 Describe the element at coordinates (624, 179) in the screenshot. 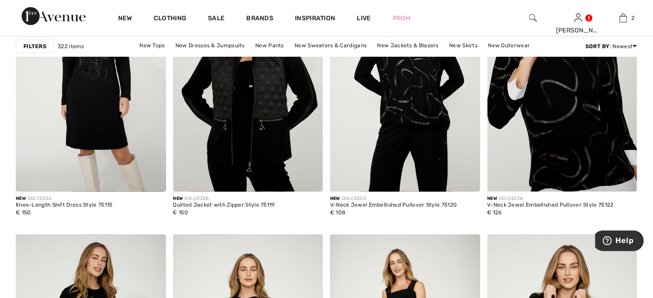

I see `img: plus_v2.svg` at that location.